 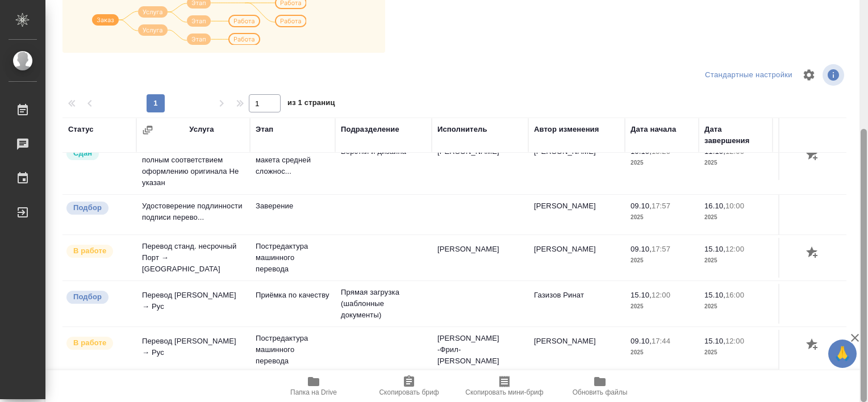 I want to click on button: Скопировать мини-бриф, so click(x=504, y=386).